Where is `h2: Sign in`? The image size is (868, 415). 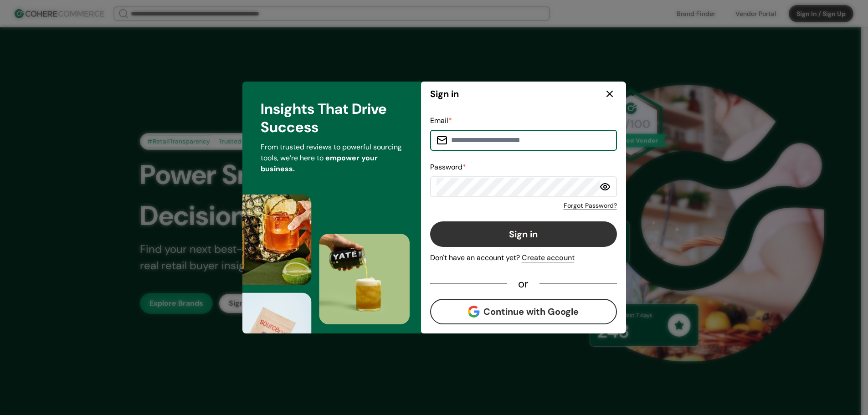
h2: Sign in is located at coordinates (444, 94).